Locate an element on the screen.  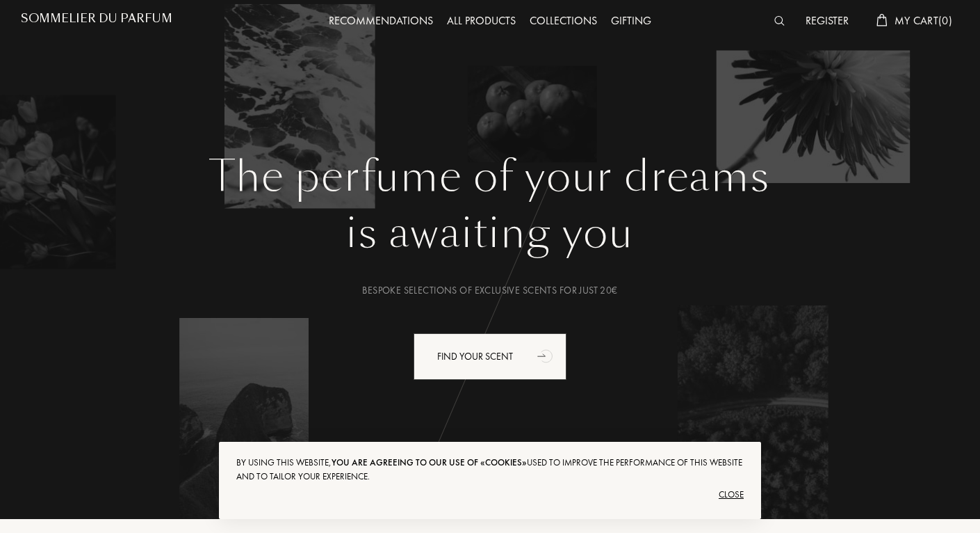
div: Close is located at coordinates (490, 495).